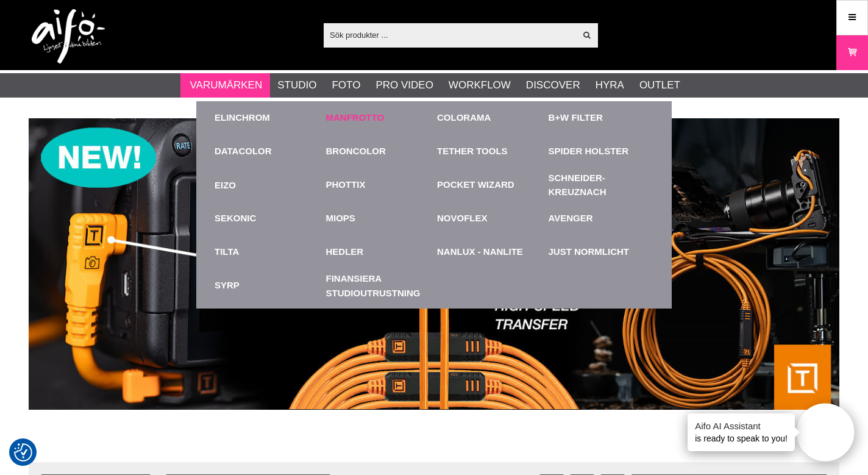 Image resolution: width=868 pixels, height=475 pixels. What do you see at coordinates (227, 285) in the screenshot?
I see `a: Syrp` at bounding box center [227, 285].